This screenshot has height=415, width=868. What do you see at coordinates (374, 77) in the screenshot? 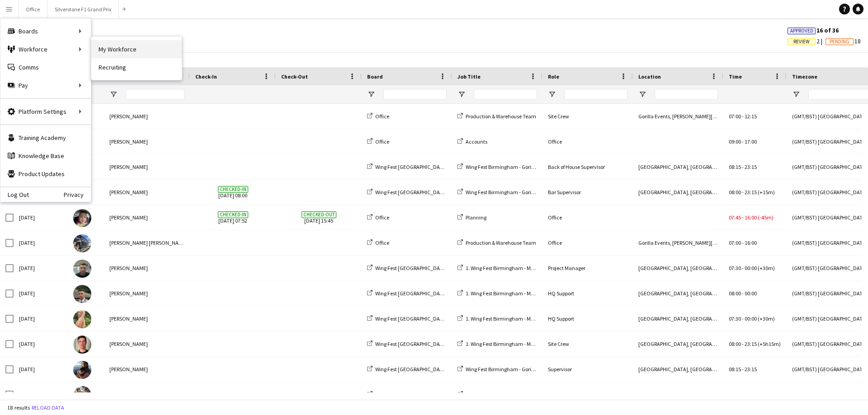
I see `span: Board` at bounding box center [374, 77].